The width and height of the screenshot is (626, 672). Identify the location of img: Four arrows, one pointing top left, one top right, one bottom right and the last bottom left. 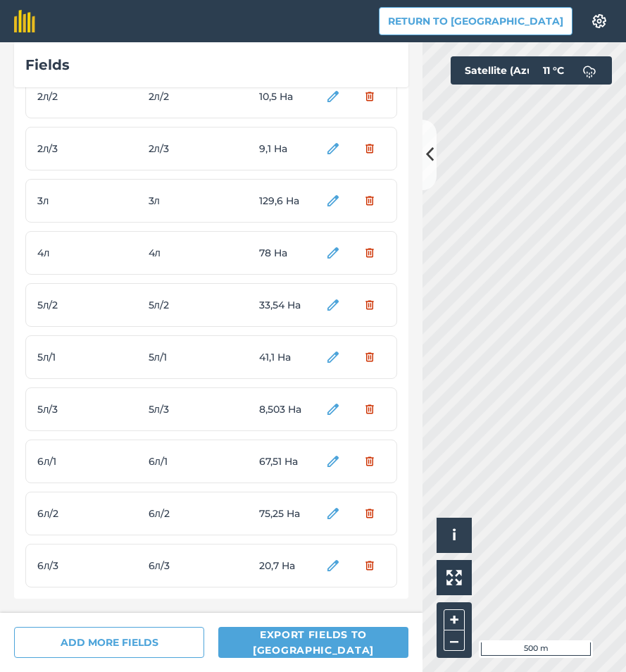
(454, 577).